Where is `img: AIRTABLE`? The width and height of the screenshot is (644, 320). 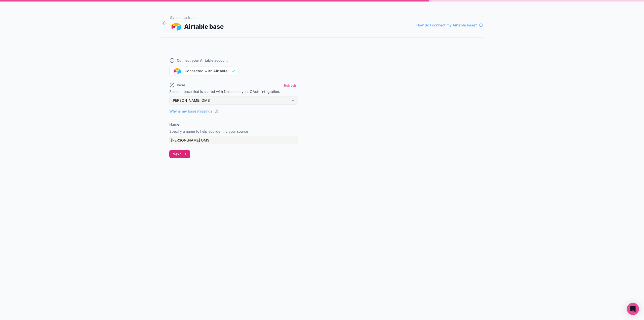 img: AIRTABLE is located at coordinates (176, 27).